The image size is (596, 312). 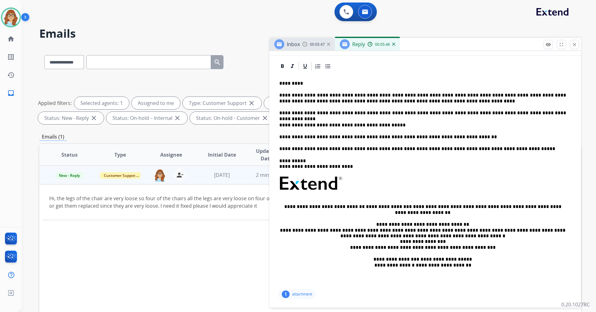 I want to click on div: Status: On-hold – Internal, so click(x=147, y=118).